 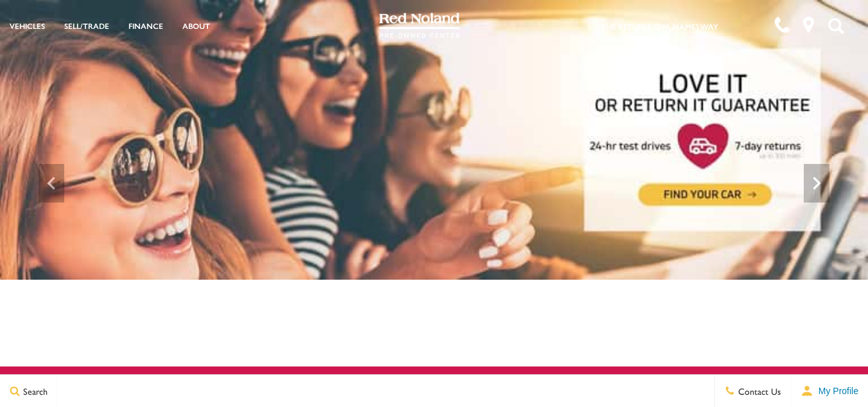 I want to click on span: My Profile, so click(x=836, y=391).